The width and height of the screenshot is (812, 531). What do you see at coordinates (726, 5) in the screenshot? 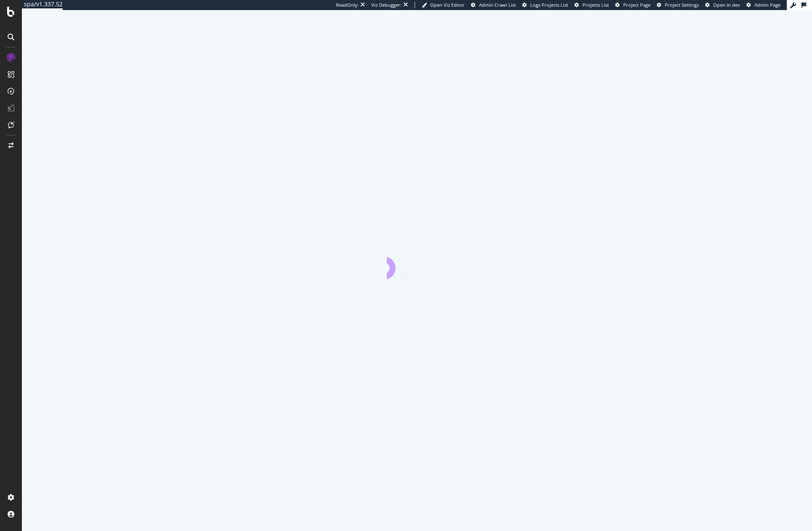
I see `span: Open in dev` at bounding box center [726, 5].